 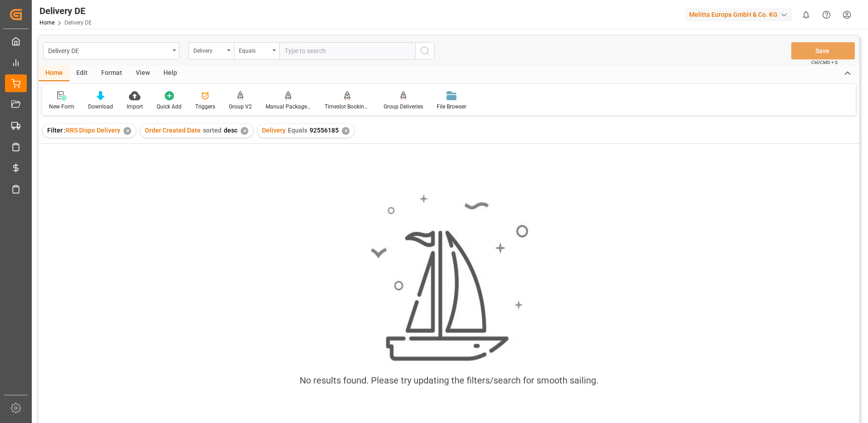 I want to click on div: Edit, so click(x=82, y=74).